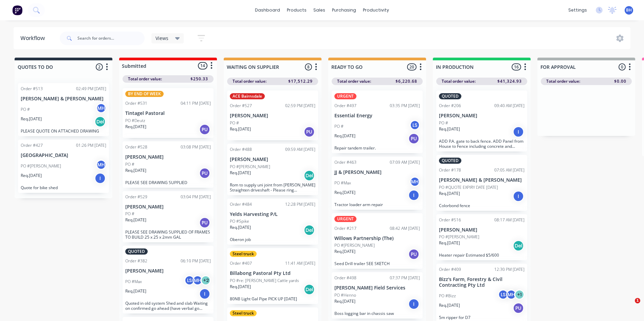 This screenshot has width=644, height=321. I want to click on div: URGENT, so click(345, 96).